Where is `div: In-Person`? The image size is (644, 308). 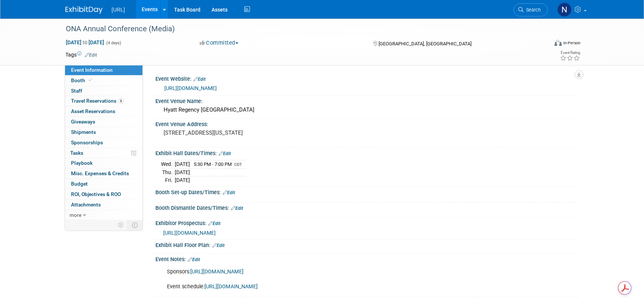
div: In-Person is located at coordinates (572, 43).